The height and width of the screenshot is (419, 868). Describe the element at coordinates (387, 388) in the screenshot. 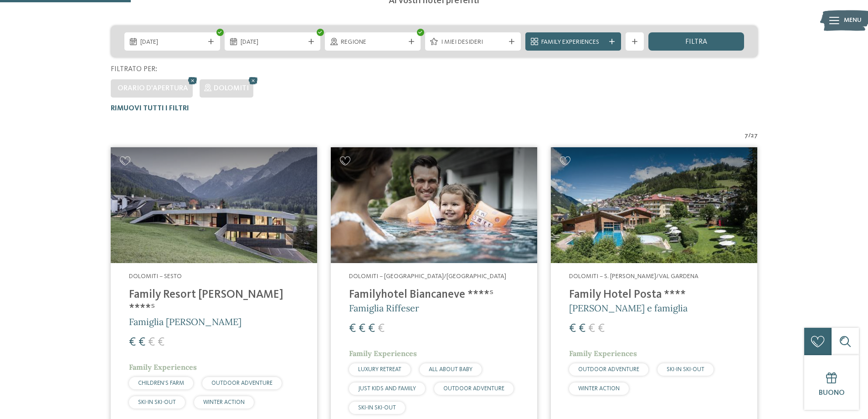

I see `span: JUST KIDS AND FAMILY` at that location.